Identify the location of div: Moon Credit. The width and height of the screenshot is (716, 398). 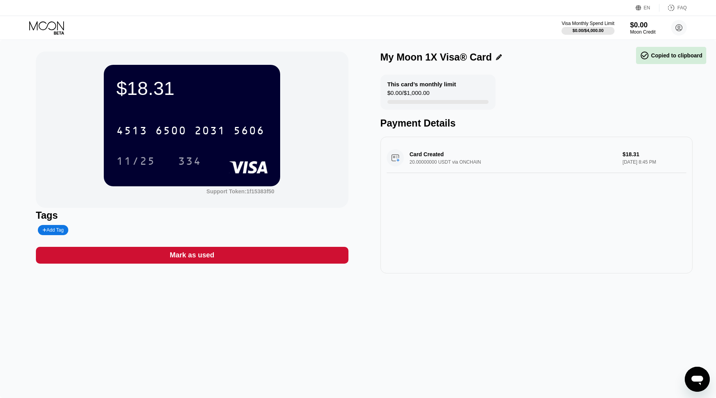
(643, 32).